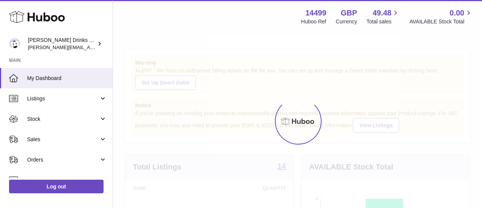  What do you see at coordinates (382, 13) in the screenshot?
I see `span: 49.48` at bounding box center [382, 13].